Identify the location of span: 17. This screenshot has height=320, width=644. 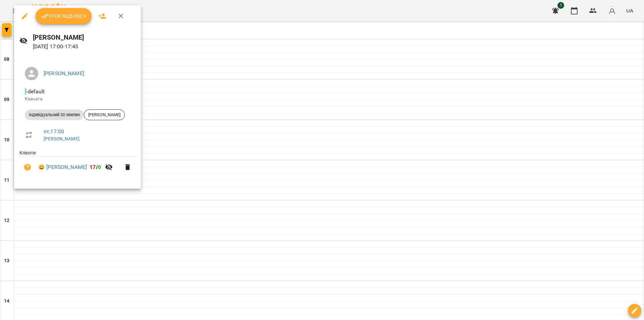
(93, 167).